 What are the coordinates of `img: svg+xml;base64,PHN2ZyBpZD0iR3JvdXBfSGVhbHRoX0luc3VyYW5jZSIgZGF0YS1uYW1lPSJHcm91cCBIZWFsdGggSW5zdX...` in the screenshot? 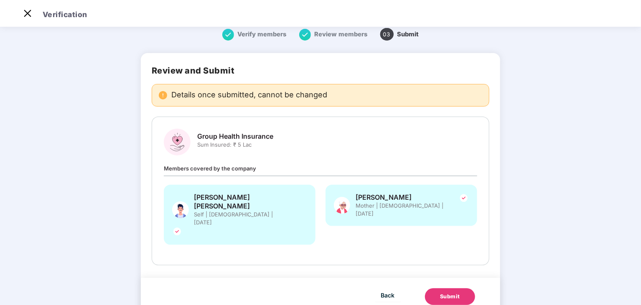 It's located at (177, 142).